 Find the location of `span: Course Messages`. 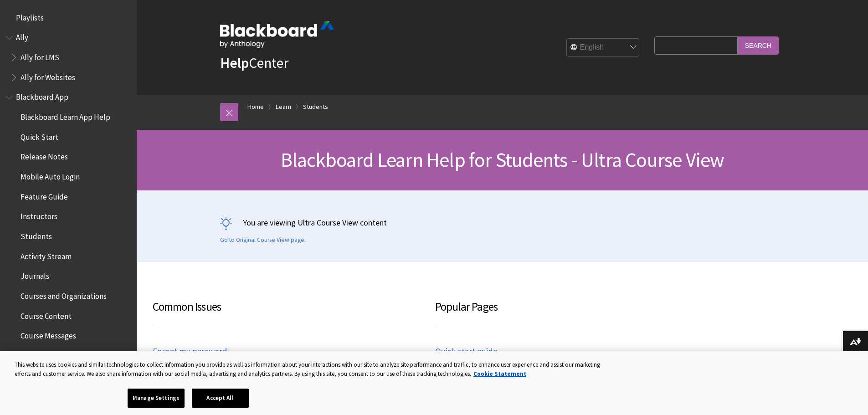

span: Course Messages is located at coordinates (49, 335).